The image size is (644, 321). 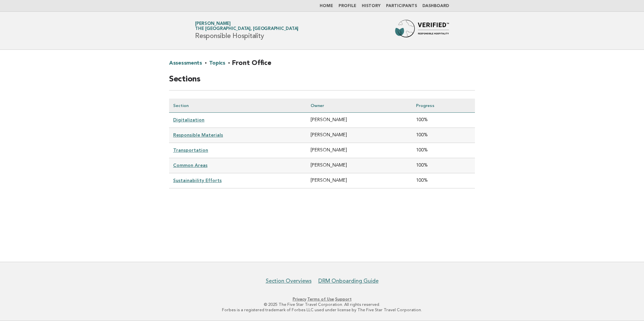 What do you see at coordinates (322, 304) in the screenshot?
I see `p: © 2025 The Five Star Travel Corporation. All rights reserved.` at bounding box center [322, 304].